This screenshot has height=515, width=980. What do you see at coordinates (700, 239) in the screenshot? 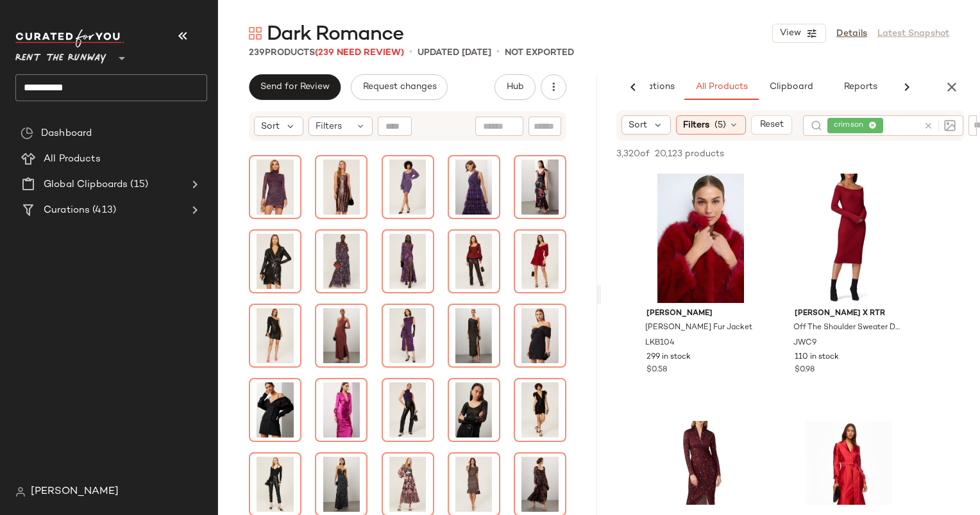
I see `img: LKB104.jpg` at bounding box center [700, 239].